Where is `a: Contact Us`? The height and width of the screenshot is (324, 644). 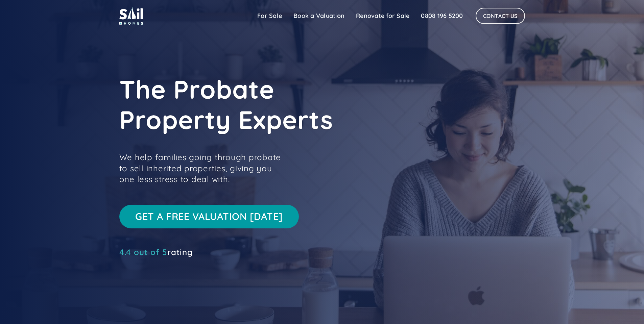
a: Contact Us is located at coordinates (501, 16).